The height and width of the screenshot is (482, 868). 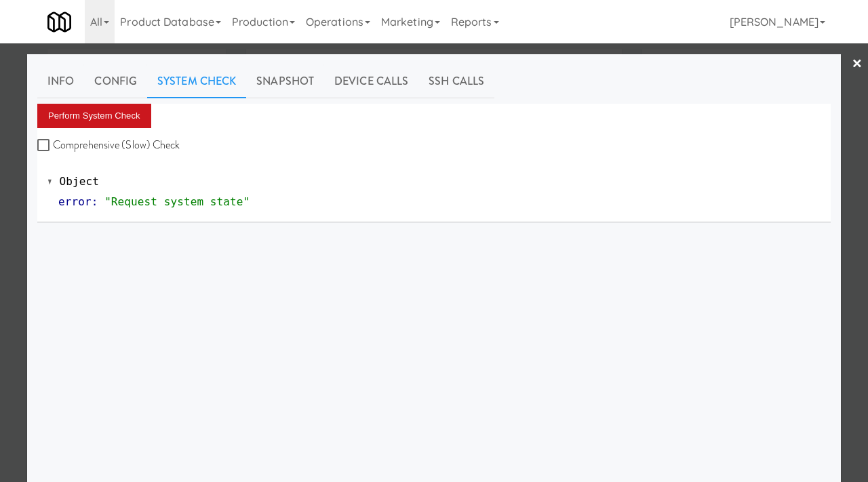 What do you see at coordinates (115, 81) in the screenshot?
I see `a: Config` at bounding box center [115, 81].